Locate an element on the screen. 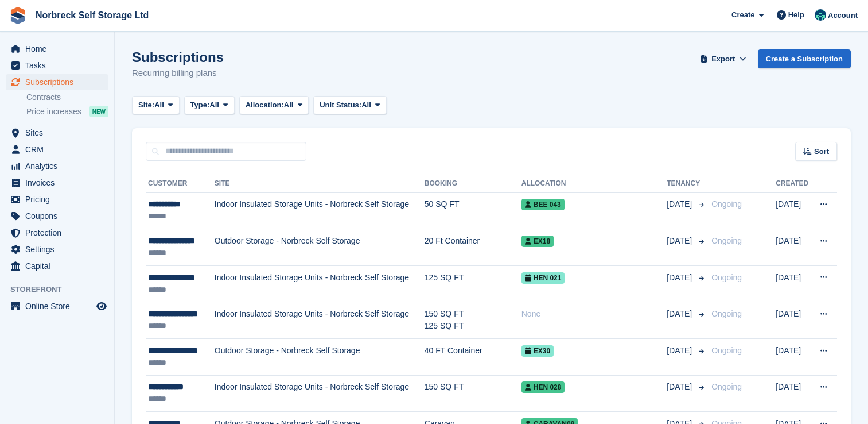 Image resolution: width=868 pixels, height=424 pixels. span: Help is located at coordinates (796, 15).